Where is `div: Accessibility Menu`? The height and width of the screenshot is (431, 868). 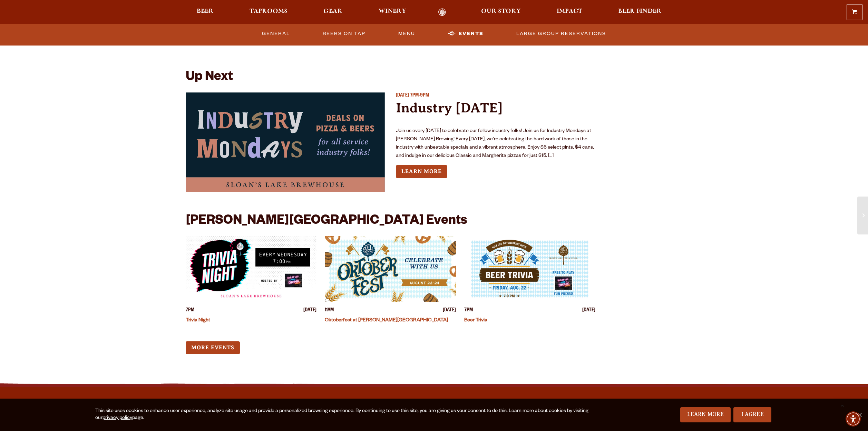
div: Accessibility Menu is located at coordinates (853, 419).